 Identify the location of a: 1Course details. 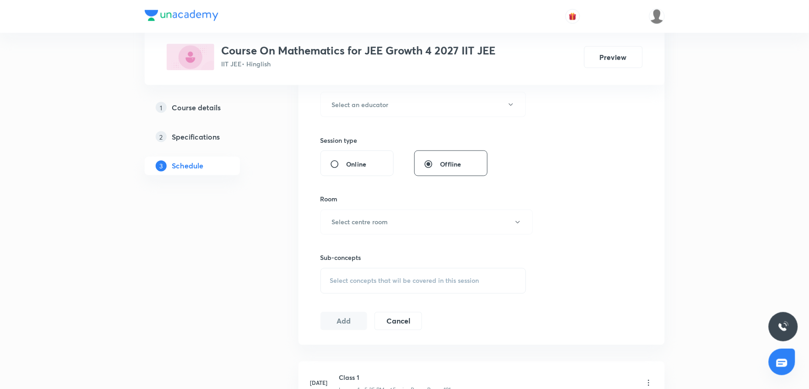
(207, 108).